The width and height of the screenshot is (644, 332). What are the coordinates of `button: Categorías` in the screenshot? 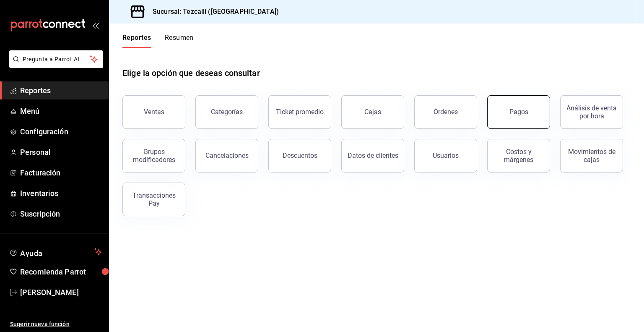 It's located at (227, 112).